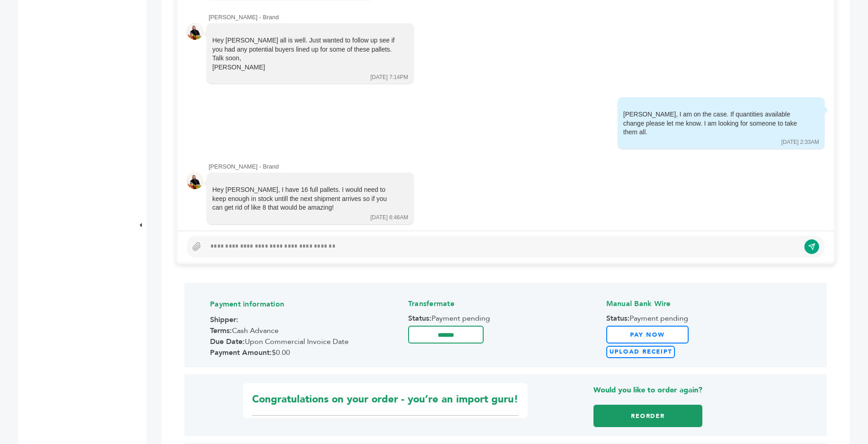 The image size is (868, 444). I want to click on strong: Would you like to order again?, so click(648, 390).